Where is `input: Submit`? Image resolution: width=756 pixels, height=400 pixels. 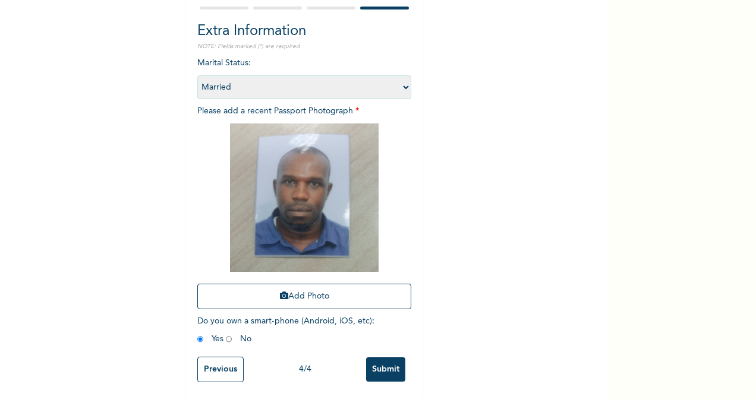
input: Submit is located at coordinates (386, 370).